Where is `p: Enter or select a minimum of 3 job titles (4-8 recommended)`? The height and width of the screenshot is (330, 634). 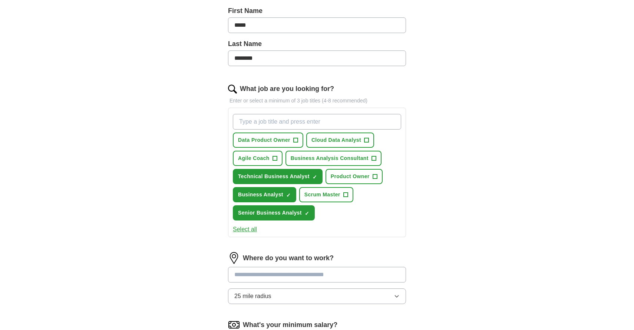 p: Enter or select a minimum of 3 job titles (4-8 recommended) is located at coordinates (317, 101).